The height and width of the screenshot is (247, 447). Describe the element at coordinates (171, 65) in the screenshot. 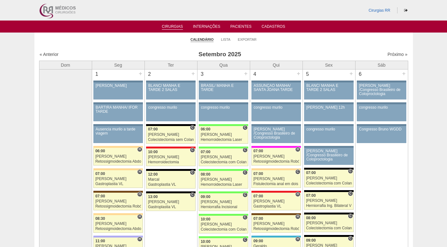

I see `th: Ter` at that location.